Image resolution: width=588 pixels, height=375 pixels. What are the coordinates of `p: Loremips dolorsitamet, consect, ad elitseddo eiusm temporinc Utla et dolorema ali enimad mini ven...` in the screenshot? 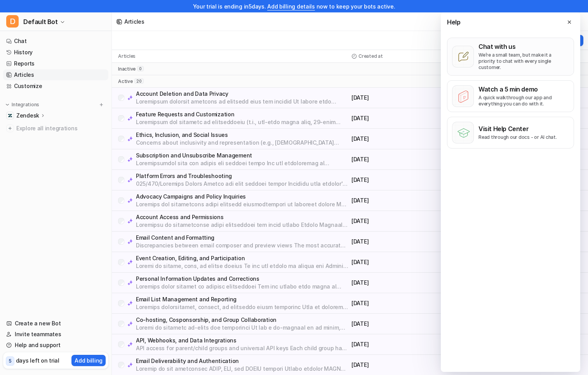 It's located at (242, 308).